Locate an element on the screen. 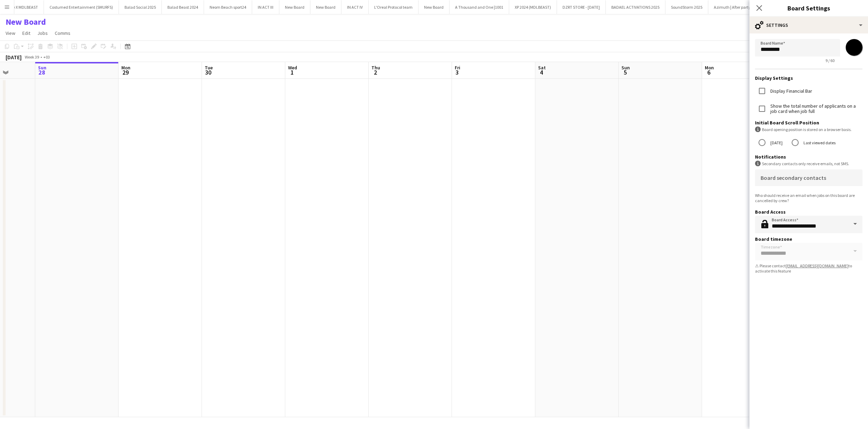 The height and width of the screenshot is (429, 868). button: Balad Beast 2024 is located at coordinates (183, 7).